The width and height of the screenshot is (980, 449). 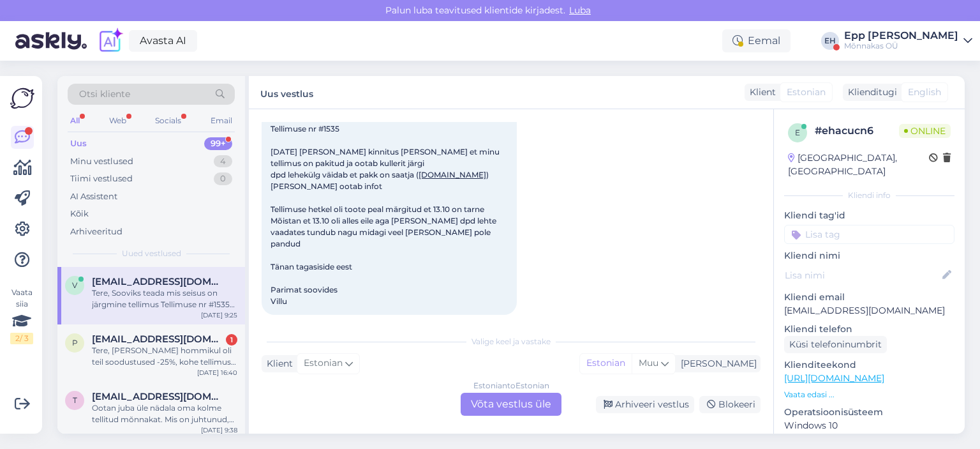 What do you see at coordinates (830, 40) in the screenshot?
I see `div: EH` at bounding box center [830, 40].